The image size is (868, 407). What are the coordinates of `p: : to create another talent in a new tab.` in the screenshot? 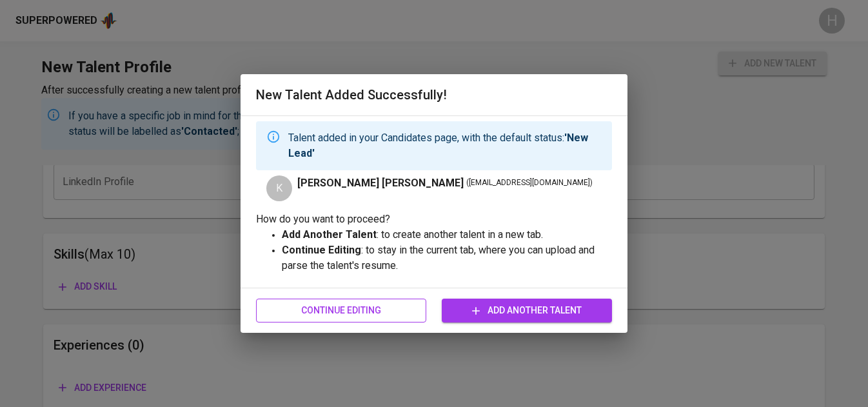 It's located at (447, 235).